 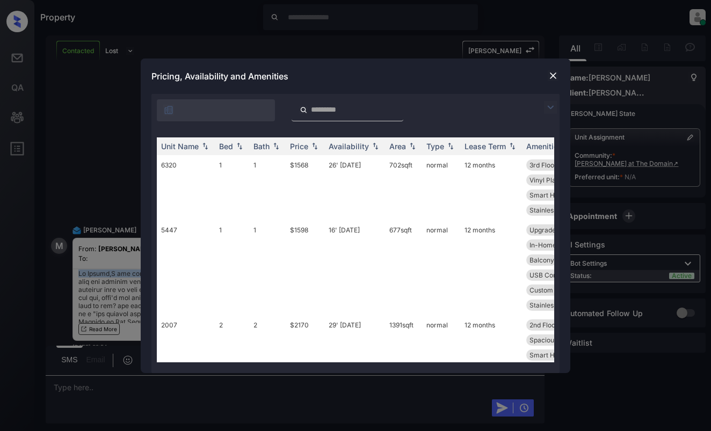 I want to click on td: 1391 sqft, so click(x=403, y=347).